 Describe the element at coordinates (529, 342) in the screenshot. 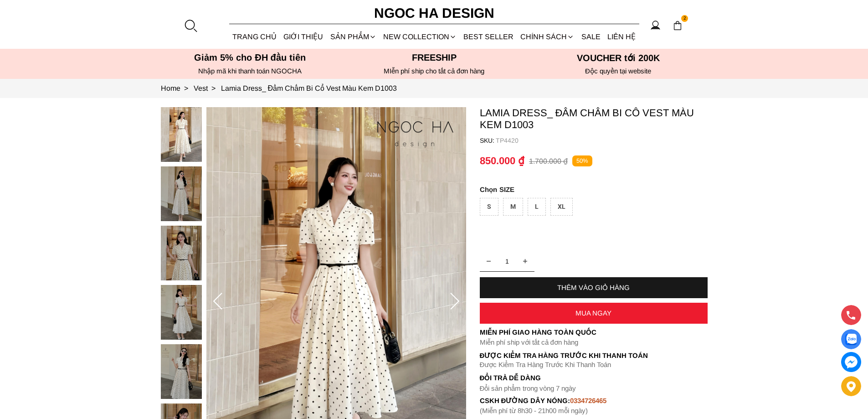

I see `font: Miễn phí ship với tất cả đơn hàng` at that location.